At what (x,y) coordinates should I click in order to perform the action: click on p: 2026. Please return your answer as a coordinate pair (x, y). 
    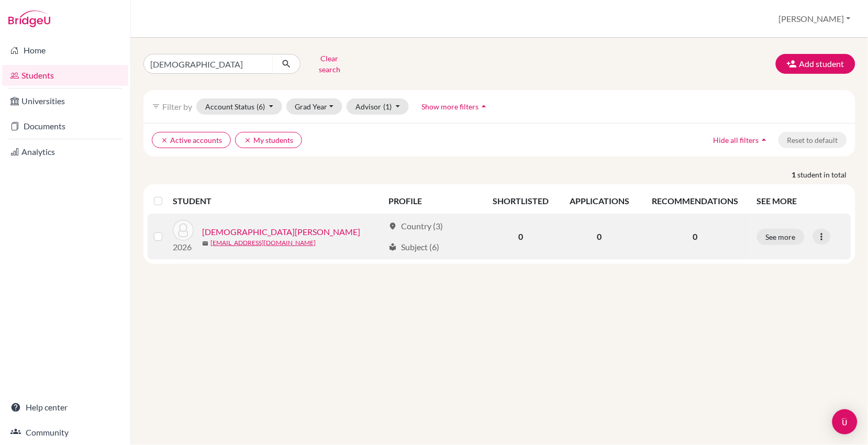
    Looking at the image, I should click on (184, 247).